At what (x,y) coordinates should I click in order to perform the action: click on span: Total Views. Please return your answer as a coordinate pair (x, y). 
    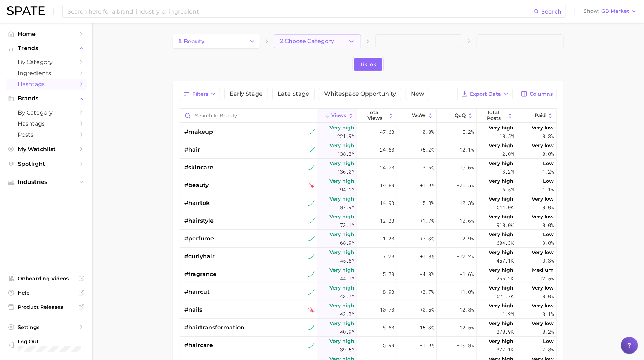
    Looking at the image, I should click on (377, 115).